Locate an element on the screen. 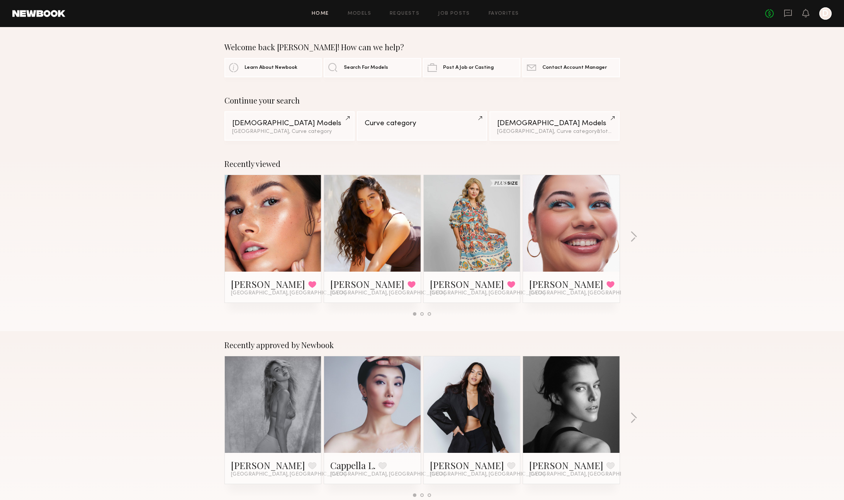 The height and width of the screenshot is (500, 844). a: D is located at coordinates (826, 14).